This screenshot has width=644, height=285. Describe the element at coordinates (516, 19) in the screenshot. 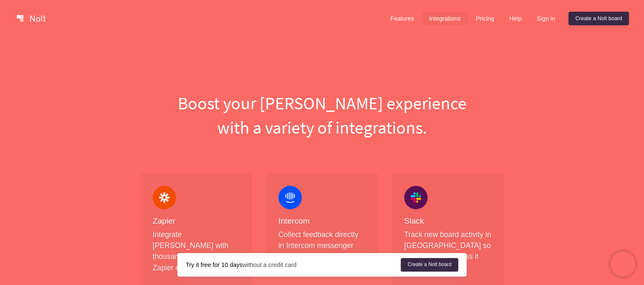

I see `a: Help` at that location.